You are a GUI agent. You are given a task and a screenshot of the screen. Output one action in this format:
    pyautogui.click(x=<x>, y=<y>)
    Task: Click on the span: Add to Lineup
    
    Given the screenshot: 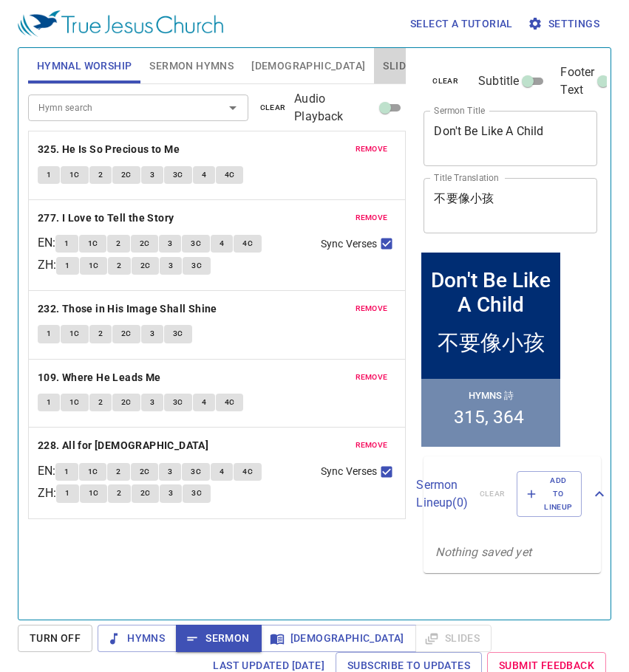 What is the action you would take?
    pyautogui.click(x=549, y=494)
    